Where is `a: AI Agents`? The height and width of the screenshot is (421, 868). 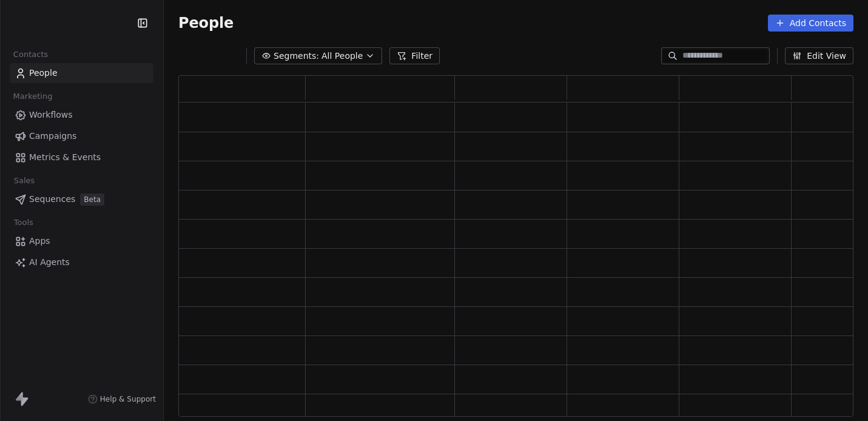
a: AI Agents is located at coordinates (81, 262).